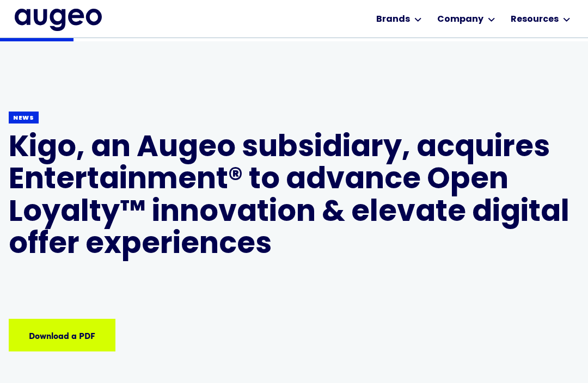  Describe the element at coordinates (460, 20) in the screenshot. I see `div: Company` at that location.